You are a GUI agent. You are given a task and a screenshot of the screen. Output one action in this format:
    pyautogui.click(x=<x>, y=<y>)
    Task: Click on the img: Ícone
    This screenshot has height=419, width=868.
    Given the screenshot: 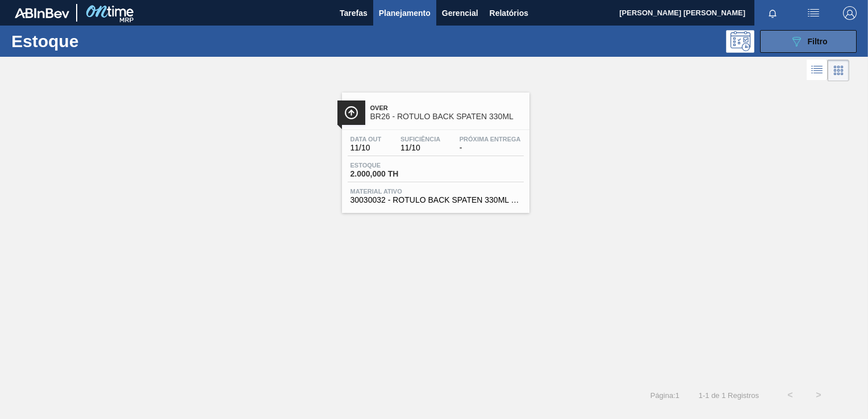 What is the action you would take?
    pyautogui.click(x=351, y=113)
    